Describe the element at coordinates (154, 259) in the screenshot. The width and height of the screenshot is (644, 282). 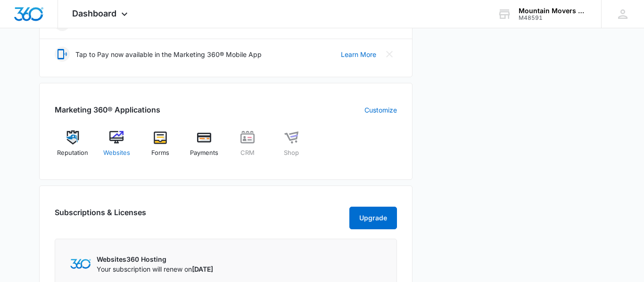
I see `p: Websites360 Hosting` at that location.